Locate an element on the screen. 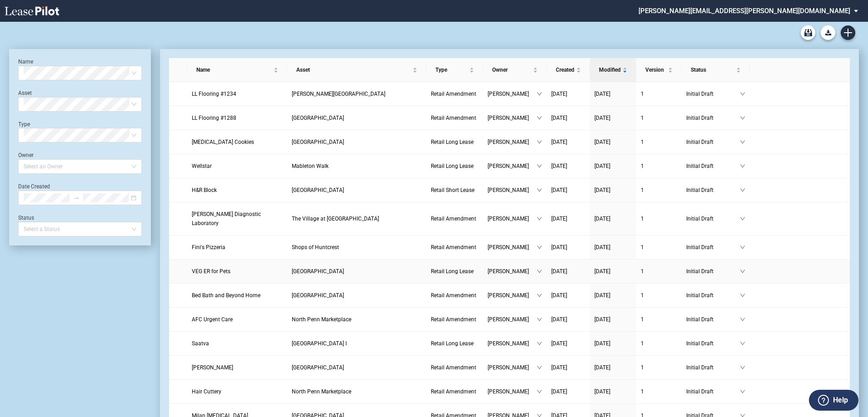 The image size is (868, 417). label: Asset is located at coordinates (25, 93).